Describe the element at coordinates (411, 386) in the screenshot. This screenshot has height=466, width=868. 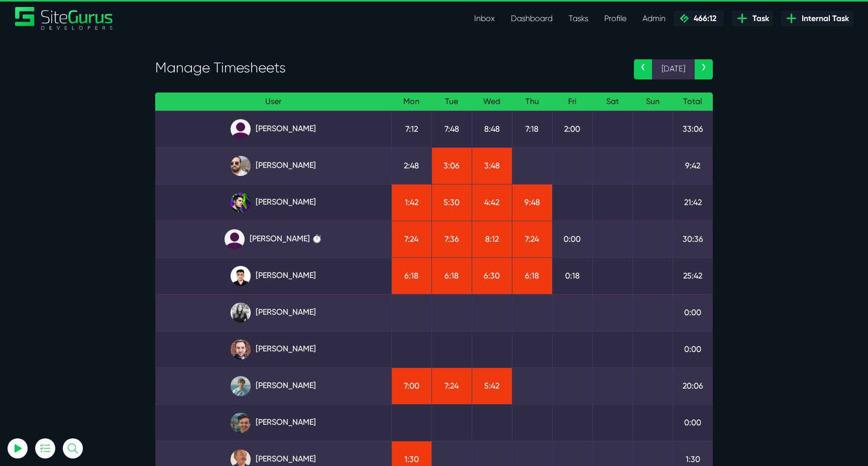
I see `td: 7:00` at that location.